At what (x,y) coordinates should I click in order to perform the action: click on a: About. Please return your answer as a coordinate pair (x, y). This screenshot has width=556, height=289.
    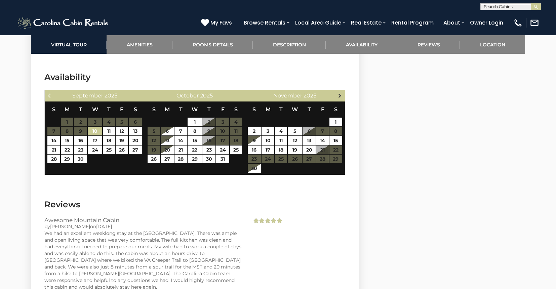
    Looking at the image, I should click on (452, 23).